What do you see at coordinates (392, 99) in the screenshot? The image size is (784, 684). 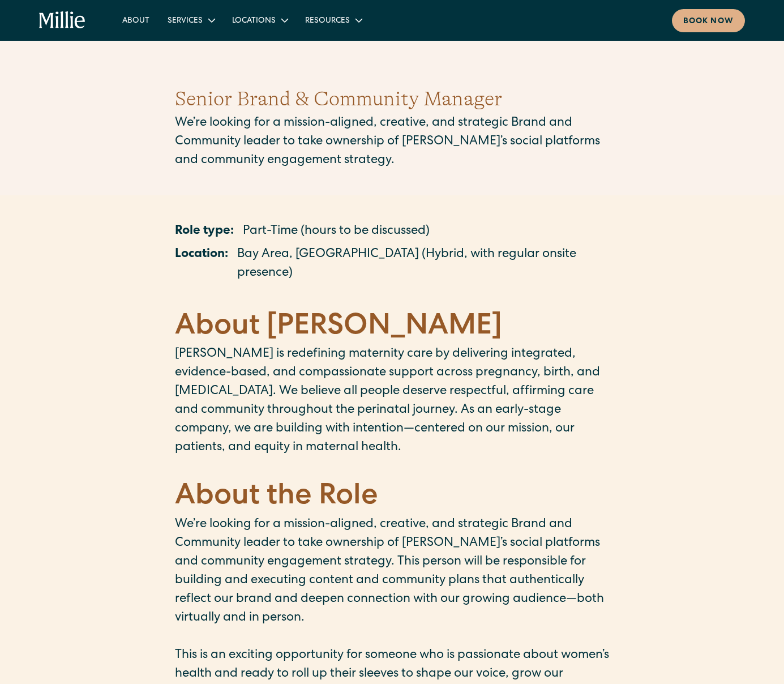 I see `h1: Senior Brand & Community Manager` at bounding box center [392, 99].